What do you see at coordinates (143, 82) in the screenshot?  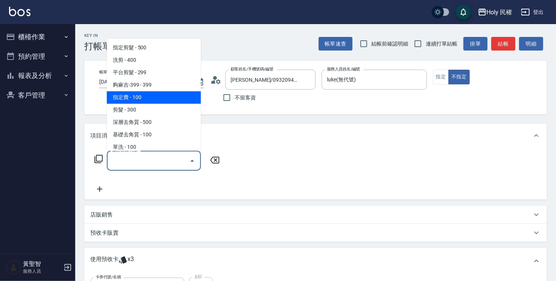 I see `input: YYYY/MM/DD hh:mm` at bounding box center [143, 82].